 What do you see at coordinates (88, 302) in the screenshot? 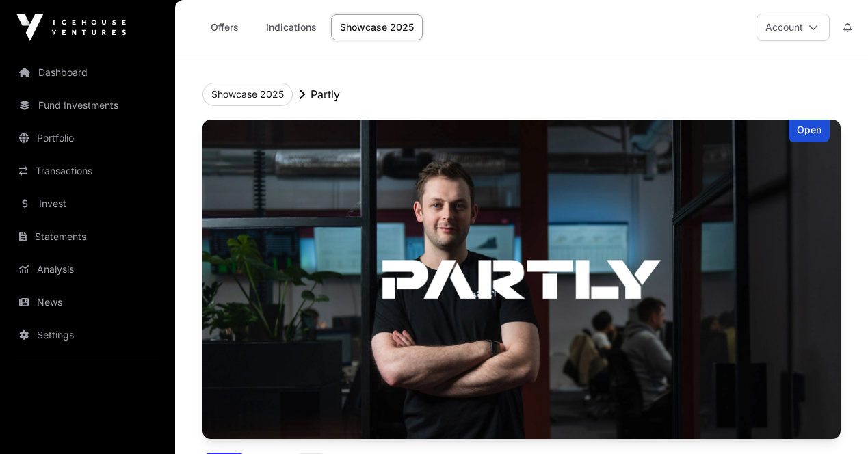
I see `a: News` at bounding box center [88, 302].